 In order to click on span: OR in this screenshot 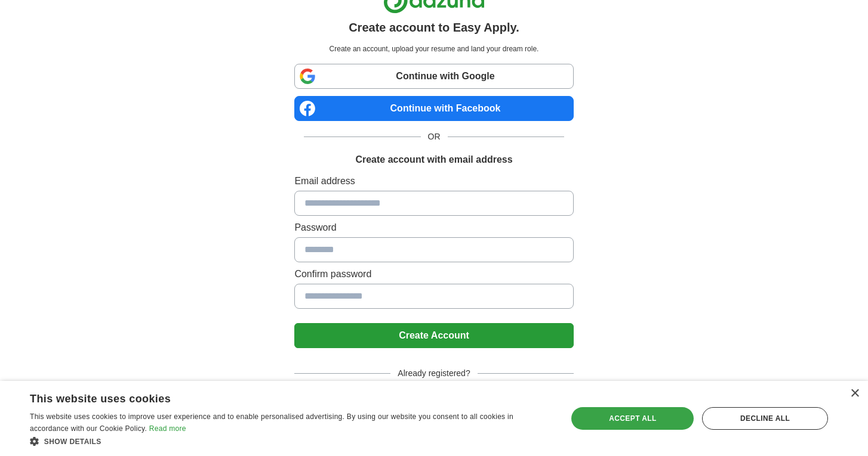, I will do `click(434, 137)`.